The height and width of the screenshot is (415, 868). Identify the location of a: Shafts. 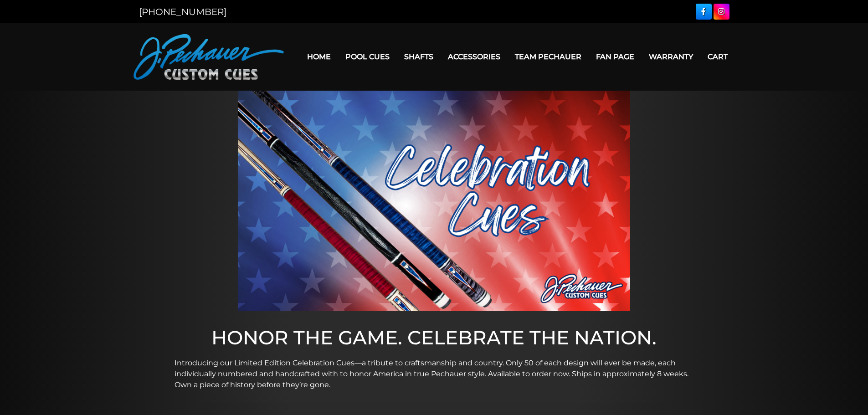
(419, 56).